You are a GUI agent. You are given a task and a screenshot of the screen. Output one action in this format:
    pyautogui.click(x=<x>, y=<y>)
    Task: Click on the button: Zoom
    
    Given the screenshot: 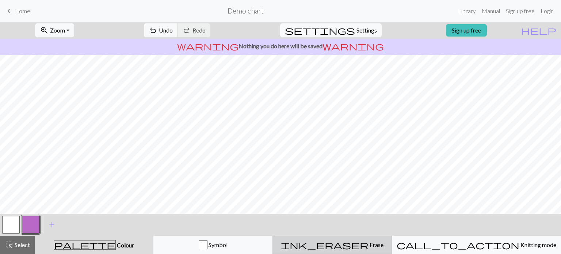 What is the action you would take?
    pyautogui.click(x=54, y=30)
    